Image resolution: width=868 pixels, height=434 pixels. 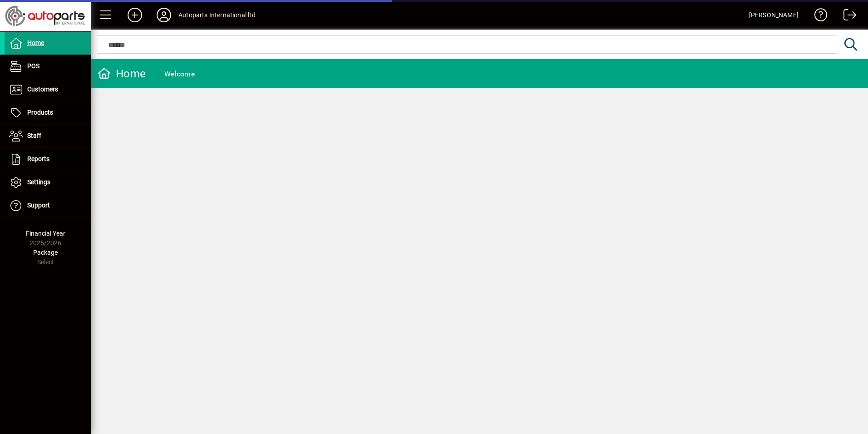 I want to click on button: Add, so click(x=135, y=15).